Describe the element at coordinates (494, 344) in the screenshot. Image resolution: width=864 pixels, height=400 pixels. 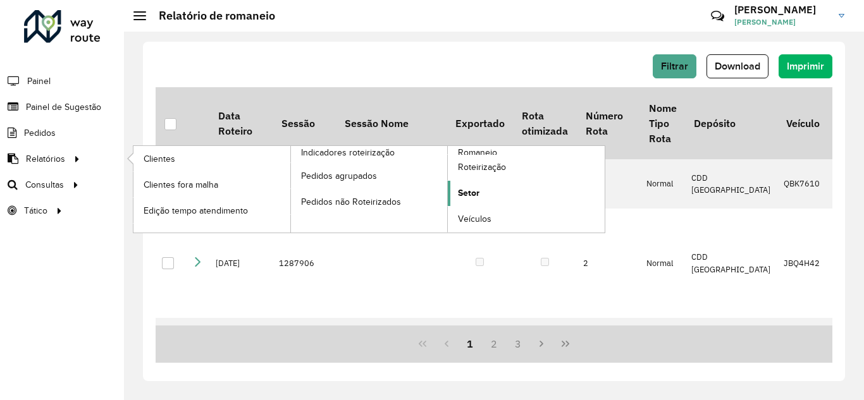
I see `button: 2` at that location.